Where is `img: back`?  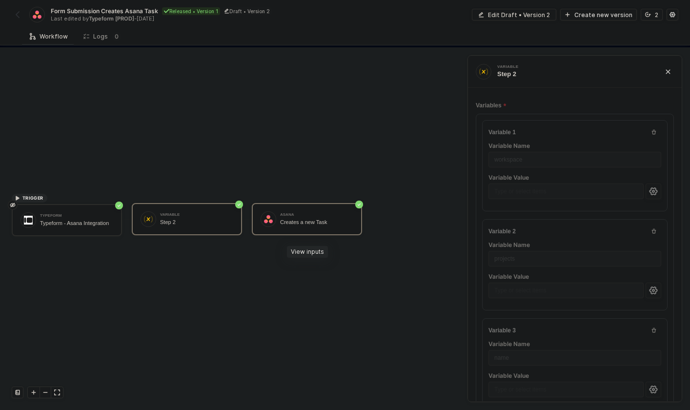
img: back is located at coordinates (18, 15).